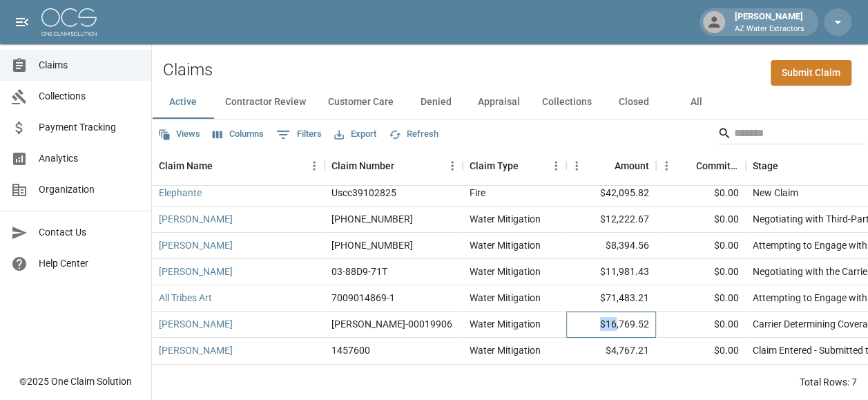  I want to click on div: dynamic tabs, so click(510, 102).